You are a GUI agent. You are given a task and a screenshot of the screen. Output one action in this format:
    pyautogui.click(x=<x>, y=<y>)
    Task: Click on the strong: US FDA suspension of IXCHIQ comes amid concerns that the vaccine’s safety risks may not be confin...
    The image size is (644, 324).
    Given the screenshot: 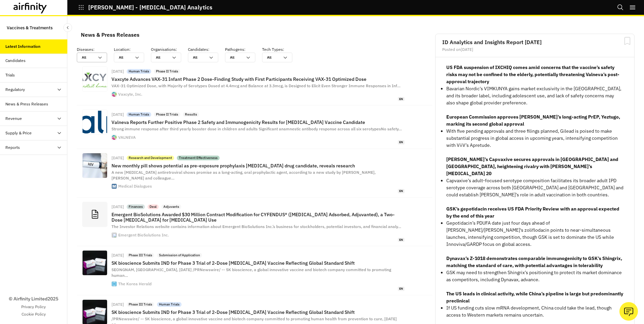 What is the action you would take?
    pyautogui.click(x=533, y=75)
    